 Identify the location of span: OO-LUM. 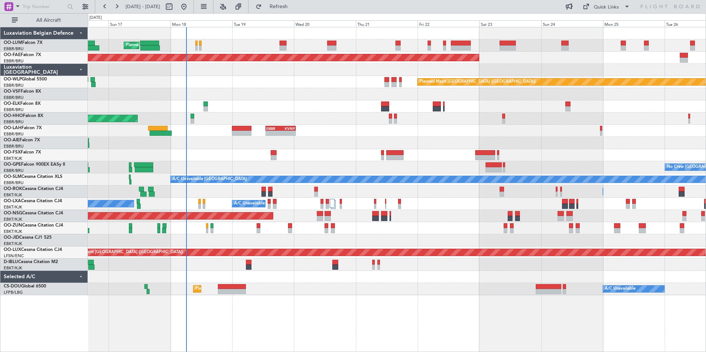
(13, 43).